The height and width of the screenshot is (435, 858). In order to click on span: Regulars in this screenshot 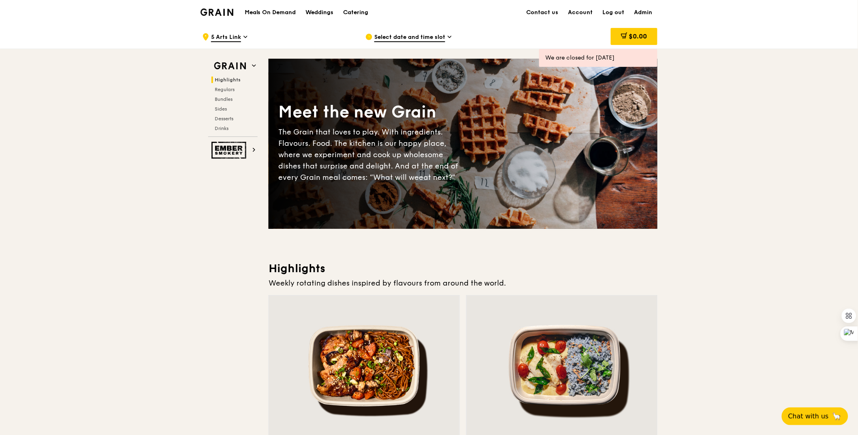, I will do `click(224, 89)`.